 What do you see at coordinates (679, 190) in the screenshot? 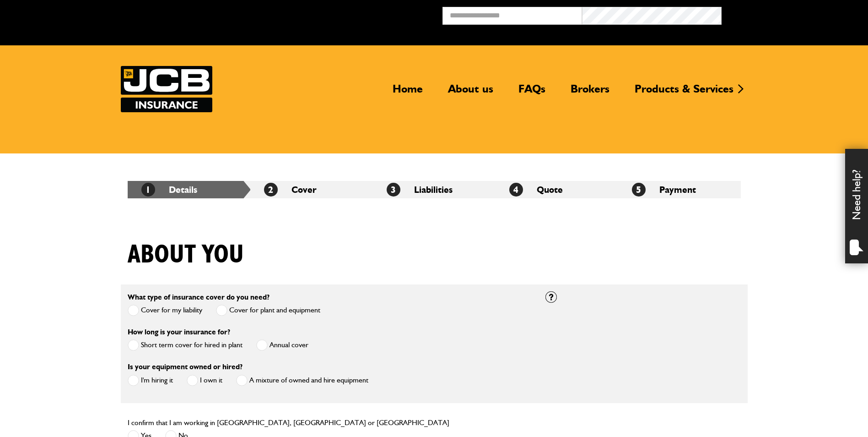
I see `li: Payment` at bounding box center [679, 190].